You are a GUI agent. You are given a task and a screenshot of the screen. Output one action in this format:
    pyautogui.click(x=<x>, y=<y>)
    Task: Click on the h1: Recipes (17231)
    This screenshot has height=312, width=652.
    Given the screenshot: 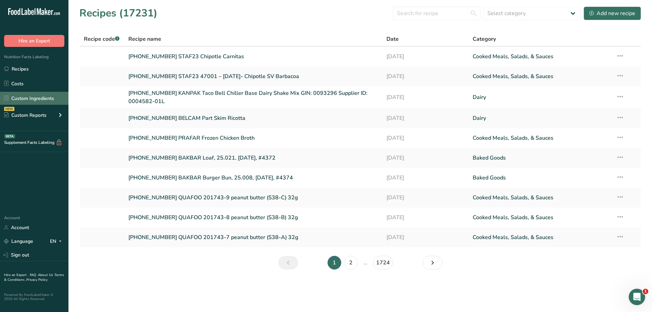 What is the action you would take?
    pyautogui.click(x=118, y=13)
    